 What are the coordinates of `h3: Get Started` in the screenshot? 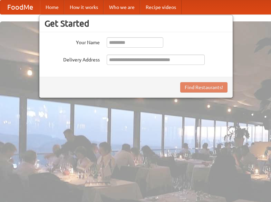 It's located at (136, 23).